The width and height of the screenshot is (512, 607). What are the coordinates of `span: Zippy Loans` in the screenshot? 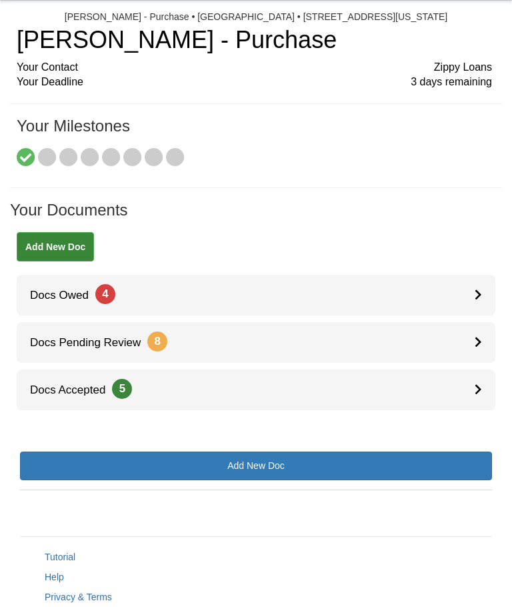 It's located at (463, 67).